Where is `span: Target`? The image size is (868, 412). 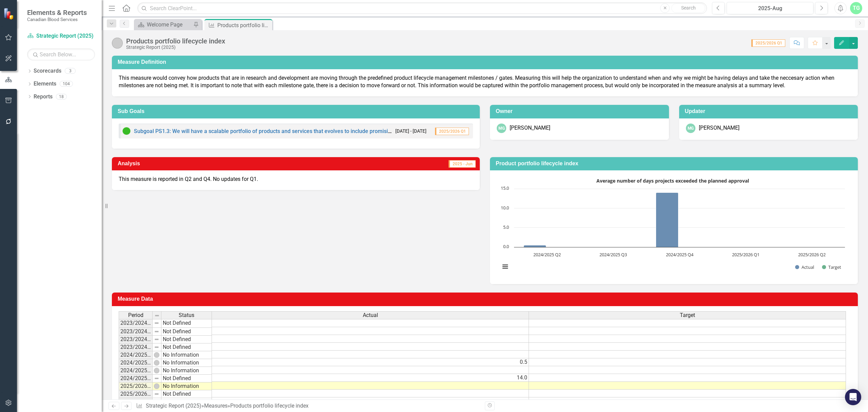
span: Target is located at coordinates (688, 315).